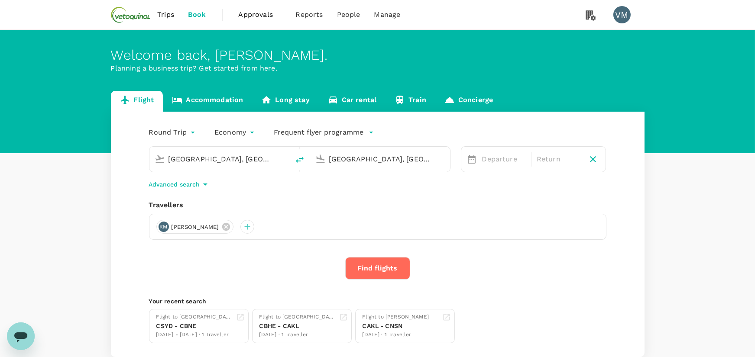 The image size is (755, 357). What do you see at coordinates (165, 15) in the screenshot?
I see `span: Trips` at bounding box center [165, 15].